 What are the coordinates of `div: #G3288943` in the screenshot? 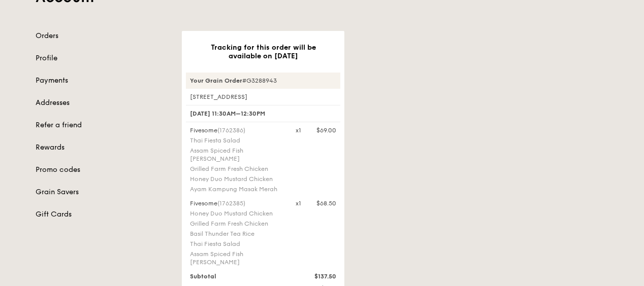 It's located at (263, 81).